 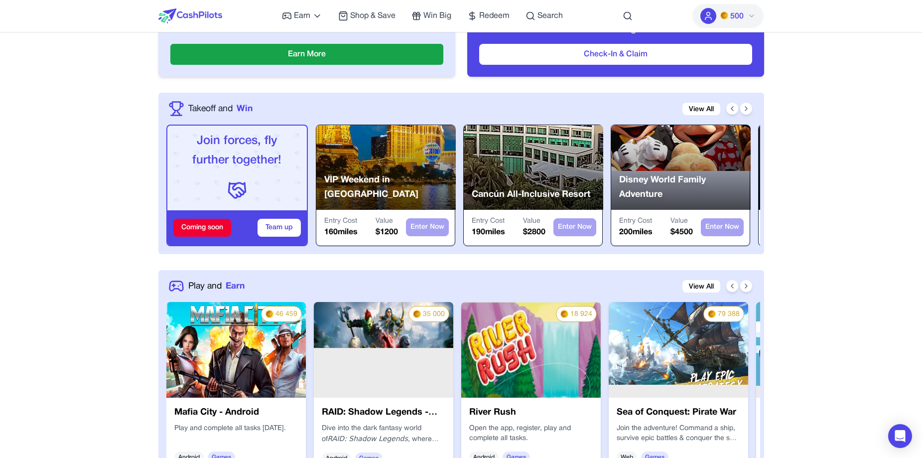 I want to click on span: 35 000, so click(x=434, y=314).